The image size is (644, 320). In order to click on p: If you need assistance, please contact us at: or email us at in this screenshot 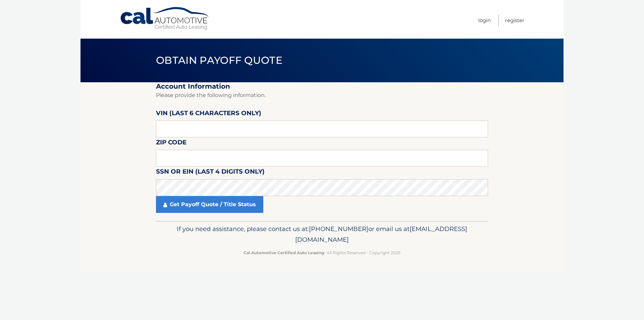, I will do `click(322, 234)`.